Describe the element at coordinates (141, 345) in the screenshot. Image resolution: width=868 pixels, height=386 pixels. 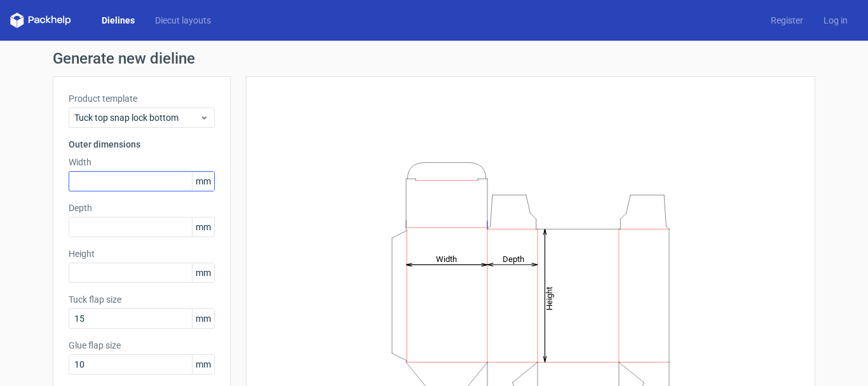
I see `label: Glue flap size` at that location.